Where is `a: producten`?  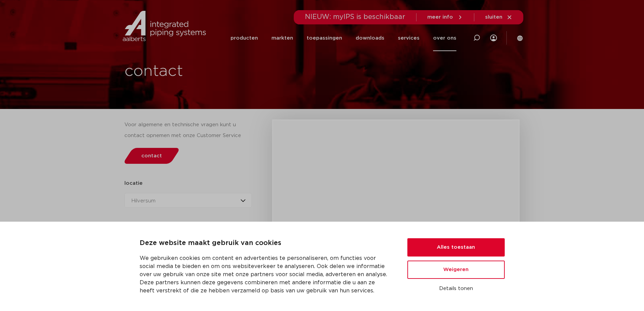 a: producten is located at coordinates (244, 38).